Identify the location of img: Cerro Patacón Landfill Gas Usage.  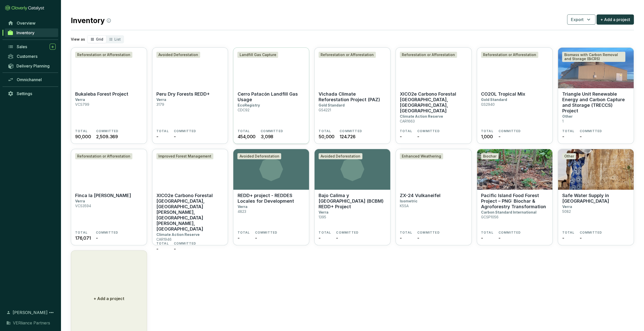
(271, 68).